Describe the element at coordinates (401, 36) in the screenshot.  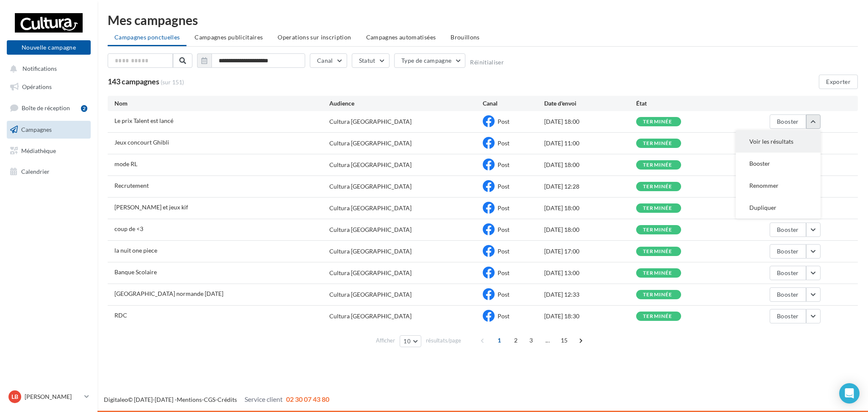
I see `span: Campagnes automatisées` at that location.